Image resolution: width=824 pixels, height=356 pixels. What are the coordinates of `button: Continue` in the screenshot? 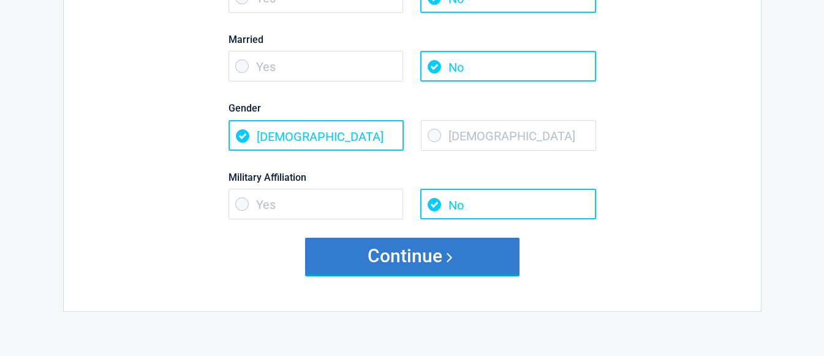 It's located at (412, 256).